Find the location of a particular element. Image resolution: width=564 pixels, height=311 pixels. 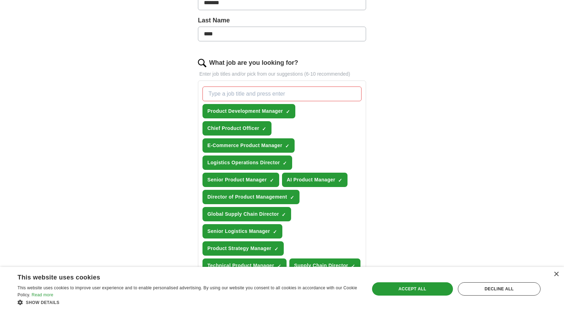

span: Product Development Manager is located at coordinates (245, 111).